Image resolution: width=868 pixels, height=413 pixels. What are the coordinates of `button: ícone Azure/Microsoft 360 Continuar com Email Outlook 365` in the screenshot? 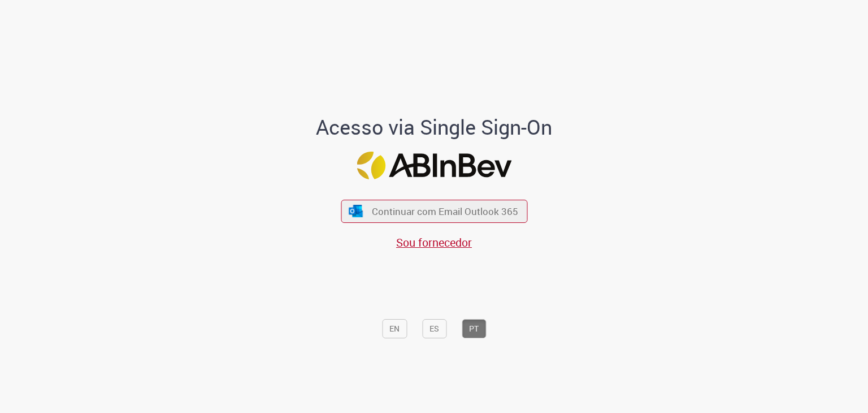 It's located at (434, 211).